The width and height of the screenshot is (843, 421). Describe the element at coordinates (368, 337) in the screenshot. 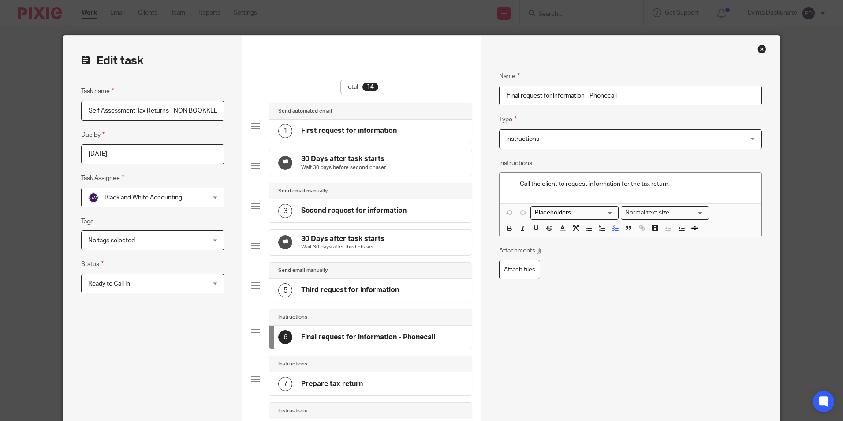

I see `h4: Final request for information - Phonecall` at that location.